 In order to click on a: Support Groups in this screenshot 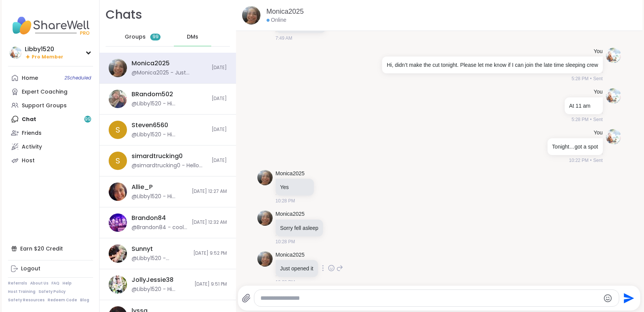, I will do `click(50, 105)`.